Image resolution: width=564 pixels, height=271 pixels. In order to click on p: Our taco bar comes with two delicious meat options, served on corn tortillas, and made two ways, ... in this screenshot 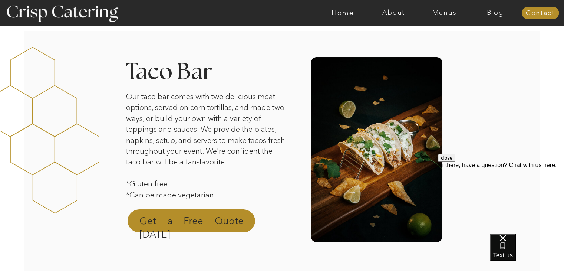, I will do `click(207, 149)`.